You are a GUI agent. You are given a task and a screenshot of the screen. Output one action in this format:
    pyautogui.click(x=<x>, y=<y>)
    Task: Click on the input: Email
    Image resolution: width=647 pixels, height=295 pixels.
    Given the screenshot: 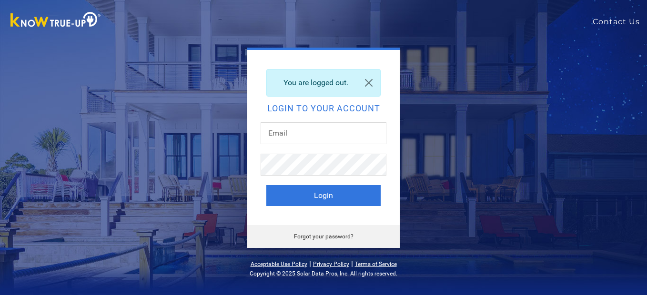 What is the action you would take?
    pyautogui.click(x=323, y=133)
    